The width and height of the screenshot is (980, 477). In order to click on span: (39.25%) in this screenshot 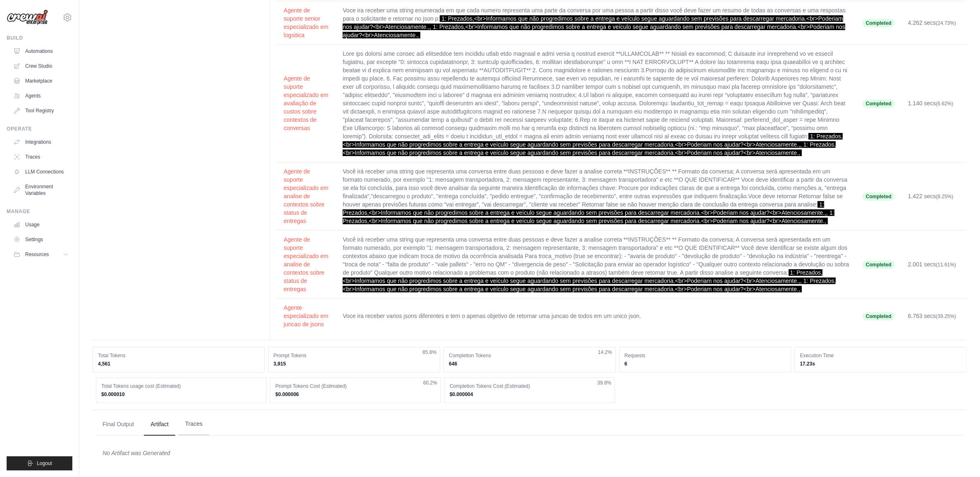, I will do `click(946, 317)`.